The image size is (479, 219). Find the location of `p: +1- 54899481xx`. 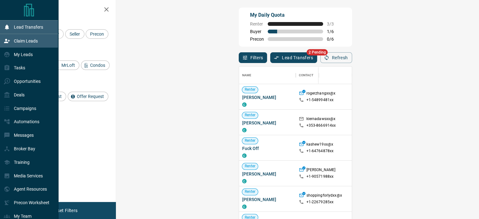

p: +1- 54899481xx is located at coordinates (320, 100).